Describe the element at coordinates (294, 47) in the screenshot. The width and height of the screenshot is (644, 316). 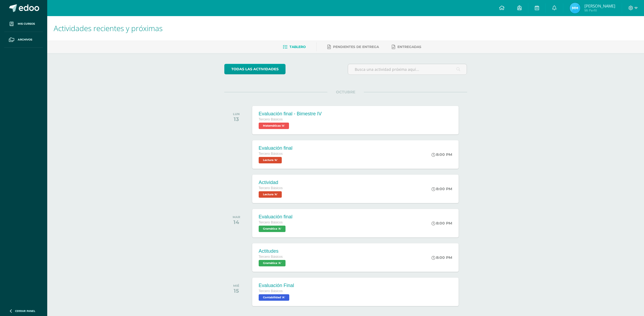
I see `a: Tablero` at that location.